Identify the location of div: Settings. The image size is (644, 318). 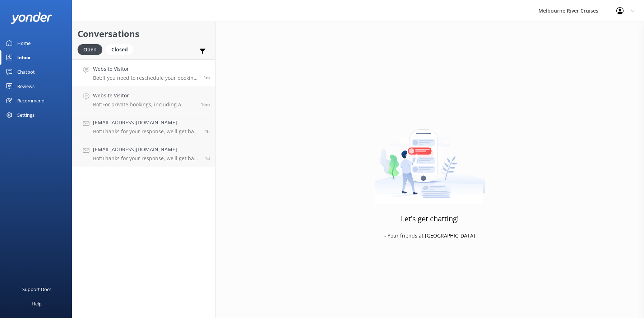
(26, 115).